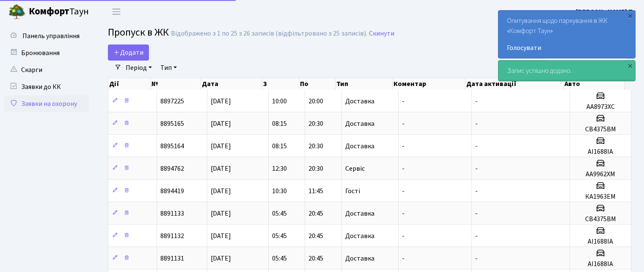 The height and width of the screenshot is (272, 644). Describe the element at coordinates (355, 168) in the screenshot. I see `span: Сервіс` at that location.